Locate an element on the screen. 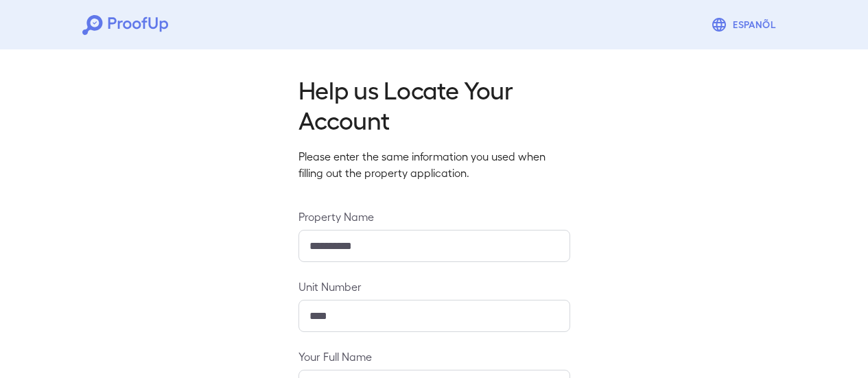 The image size is (868, 378). label: Your Full Name is located at coordinates (434, 356).